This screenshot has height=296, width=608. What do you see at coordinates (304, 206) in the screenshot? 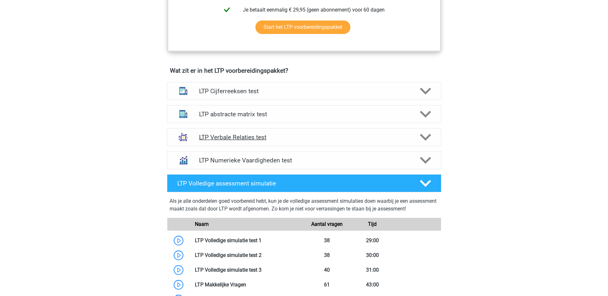
I see `div: Als je alle onderdelen goed voorbereid hebt, kun je de volledige assessment simulaties doen waarb...` at bounding box center [304, 206].